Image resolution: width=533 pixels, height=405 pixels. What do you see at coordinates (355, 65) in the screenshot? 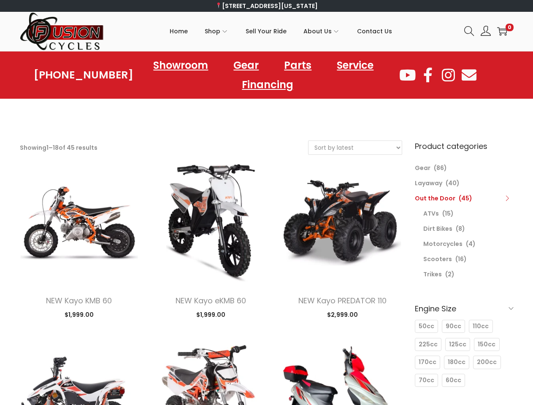
I see `a: Service` at bounding box center [355, 65].